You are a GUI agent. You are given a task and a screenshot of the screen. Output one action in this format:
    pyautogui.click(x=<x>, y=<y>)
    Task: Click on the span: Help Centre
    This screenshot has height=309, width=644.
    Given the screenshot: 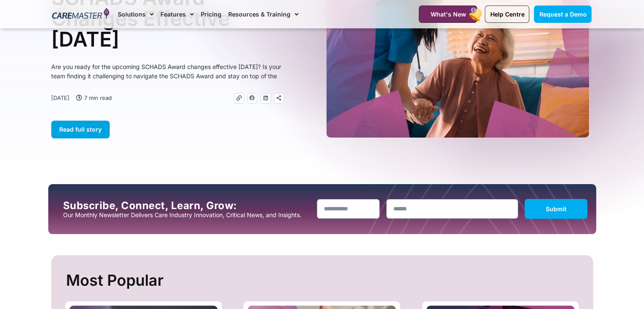 What is the action you would take?
    pyautogui.click(x=507, y=14)
    